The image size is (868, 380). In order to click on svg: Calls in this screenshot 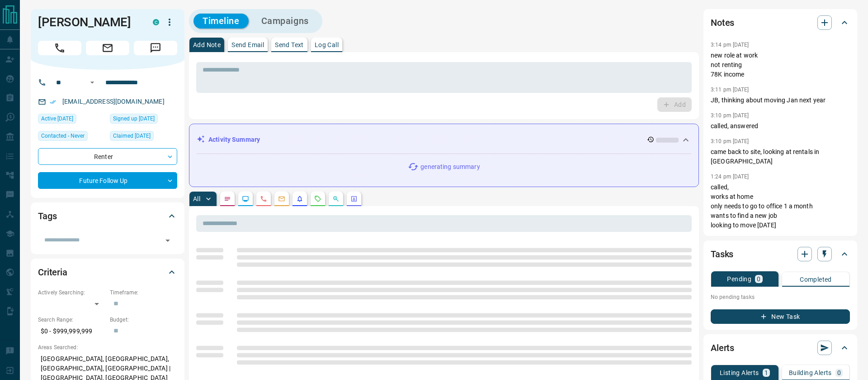, I will do `click(264, 199)`.